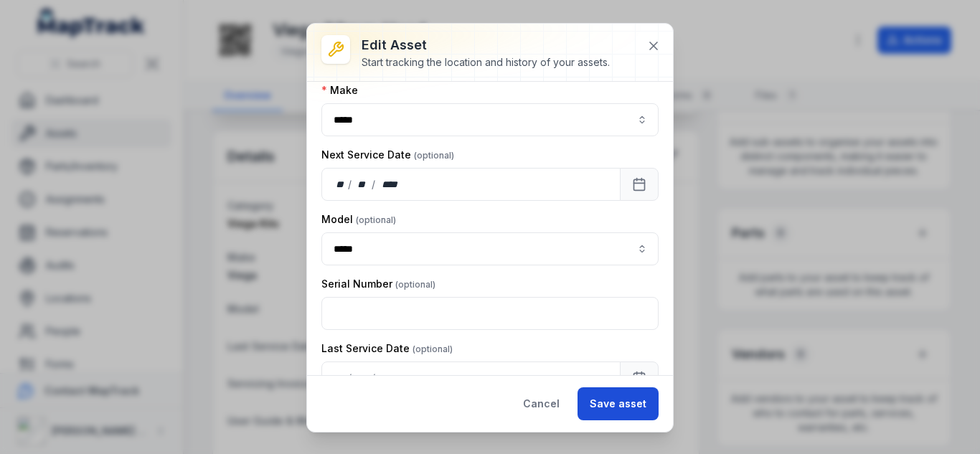  Describe the element at coordinates (387, 349) in the screenshot. I see `label: Last Service Date` at that location.